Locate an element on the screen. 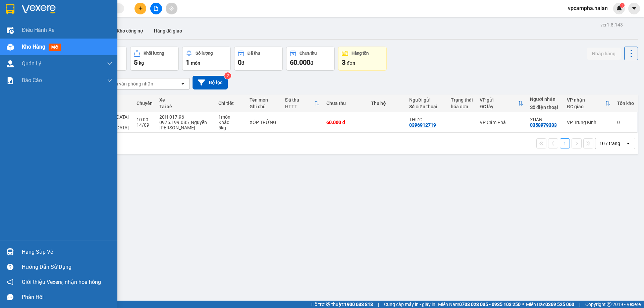  div: ĐC lấy is located at coordinates (499, 107).